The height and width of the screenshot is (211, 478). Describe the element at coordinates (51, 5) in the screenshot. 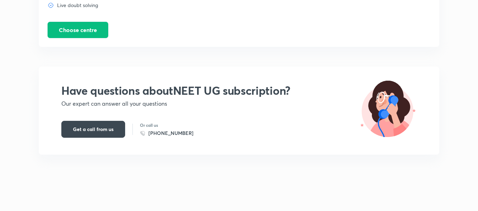

I see `img: checked` at that location.